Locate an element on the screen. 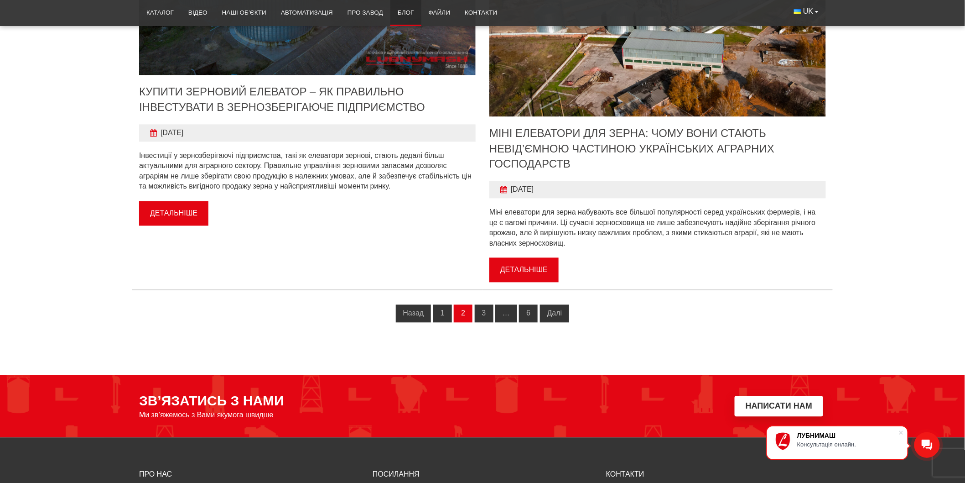 The height and width of the screenshot is (483, 965). span: Про нас is located at coordinates (156, 474).